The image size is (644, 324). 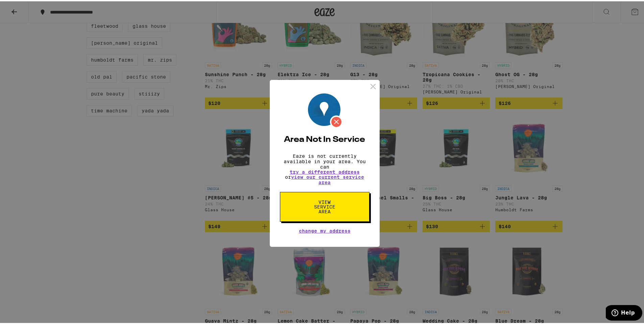 I want to click on button: try a different address, so click(x=324, y=171).